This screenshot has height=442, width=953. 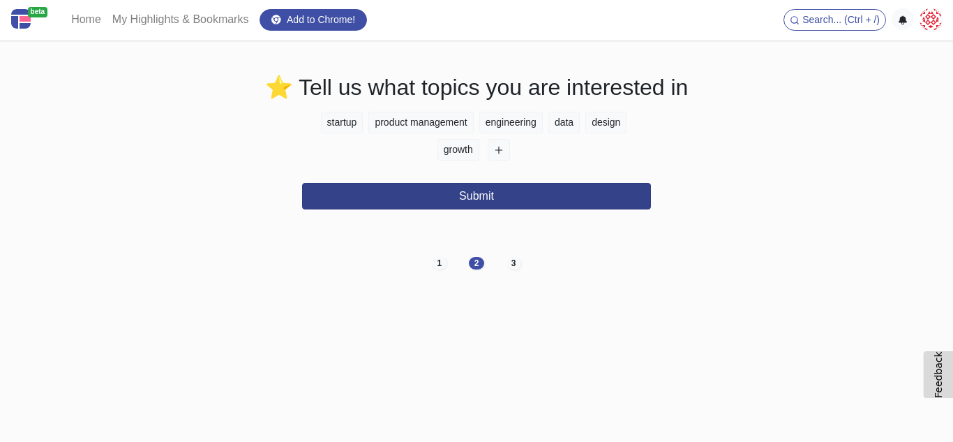 What do you see at coordinates (939, 374) in the screenshot?
I see `span: Feedback` at bounding box center [939, 374].